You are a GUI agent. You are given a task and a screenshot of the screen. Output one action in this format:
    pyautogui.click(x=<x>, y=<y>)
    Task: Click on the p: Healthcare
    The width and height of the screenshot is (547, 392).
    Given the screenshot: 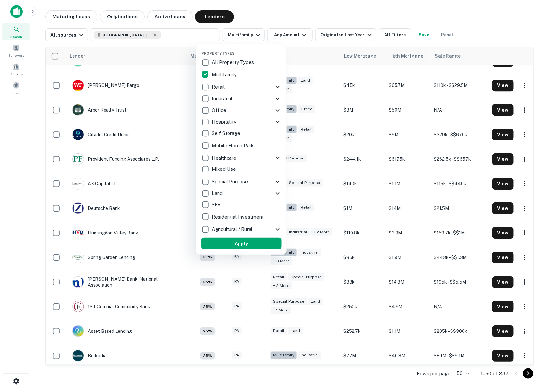 What is the action you would take?
    pyautogui.click(x=225, y=158)
    